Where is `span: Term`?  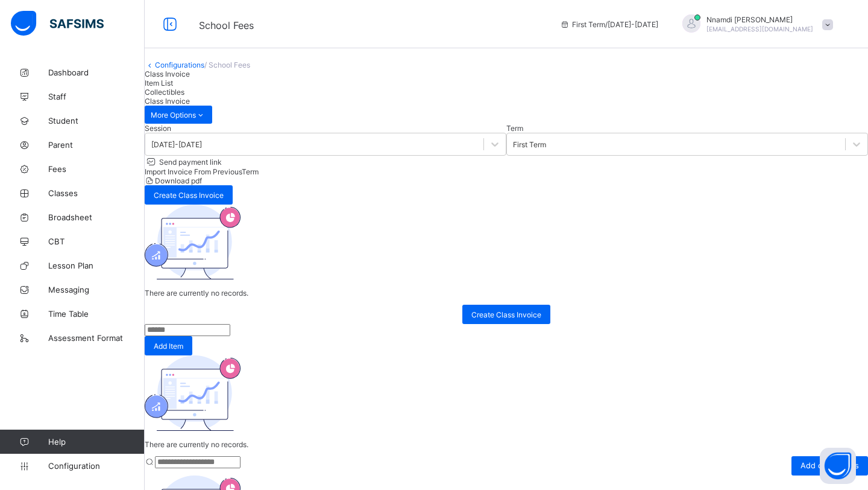 span: Term is located at coordinates (515, 128).